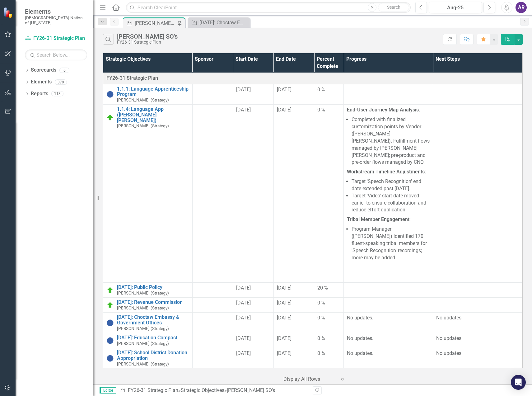 This screenshot has width=532, height=396. Describe the element at coordinates (378, 219) in the screenshot. I see `strong: Tribal Member Engagement` at that location.